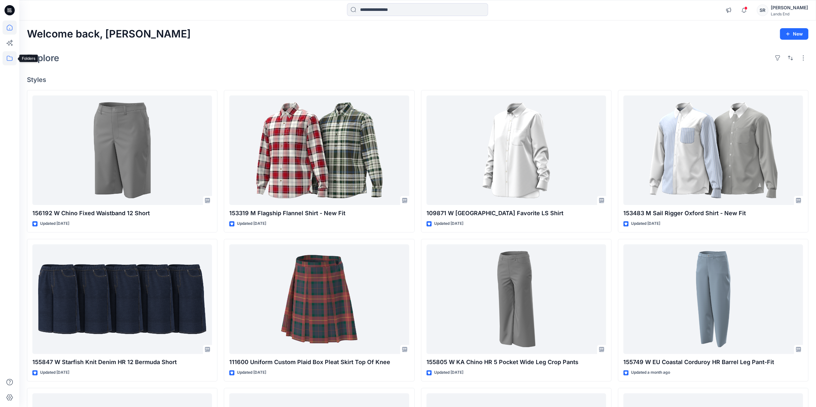  Describe the element at coordinates (122, 299) in the screenshot. I see `a: 155847 W Starfish Knit Denim HR 12 Bermuda Short` at that location.